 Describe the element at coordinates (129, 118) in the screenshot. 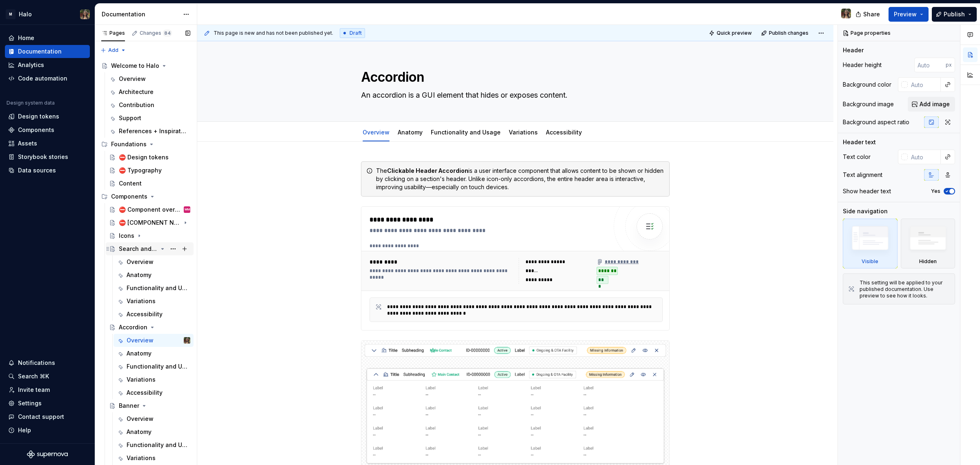

I see `div: Support` at that location.